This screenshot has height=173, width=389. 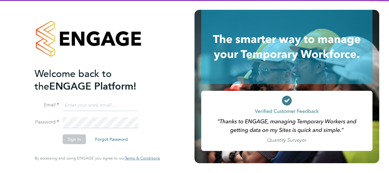 I want to click on button: Sign In, so click(x=74, y=139).